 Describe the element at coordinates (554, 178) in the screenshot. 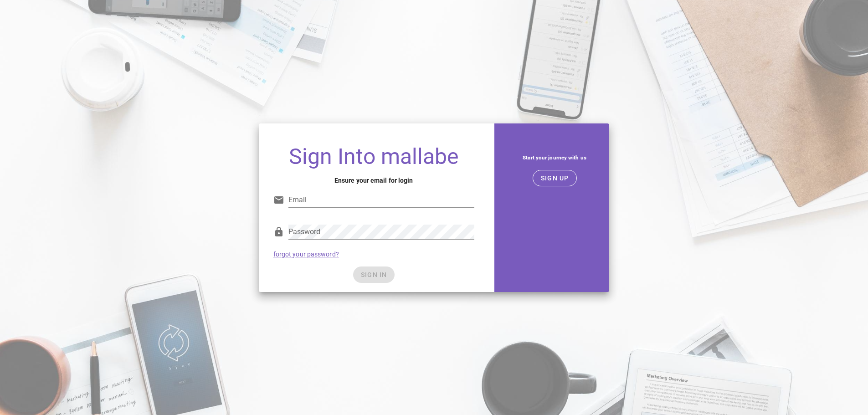

I see `button: SIGN UP` at that location.